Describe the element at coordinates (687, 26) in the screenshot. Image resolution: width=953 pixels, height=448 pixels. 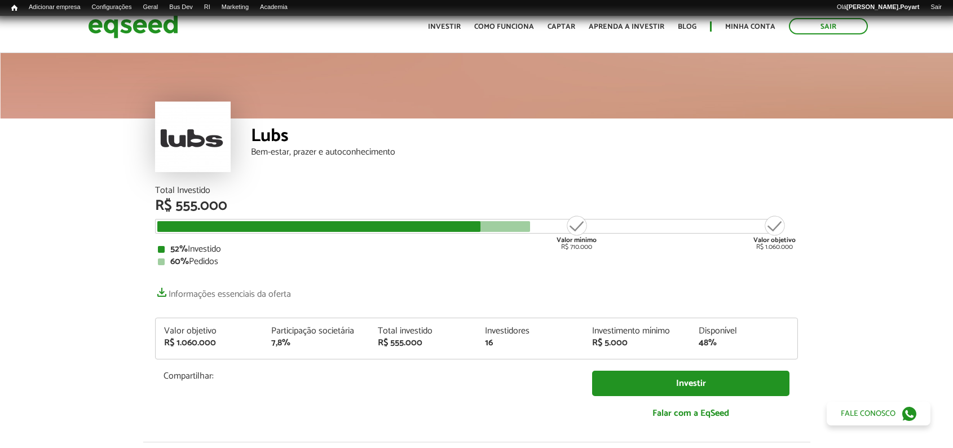
I see `a: Blog` at that location.